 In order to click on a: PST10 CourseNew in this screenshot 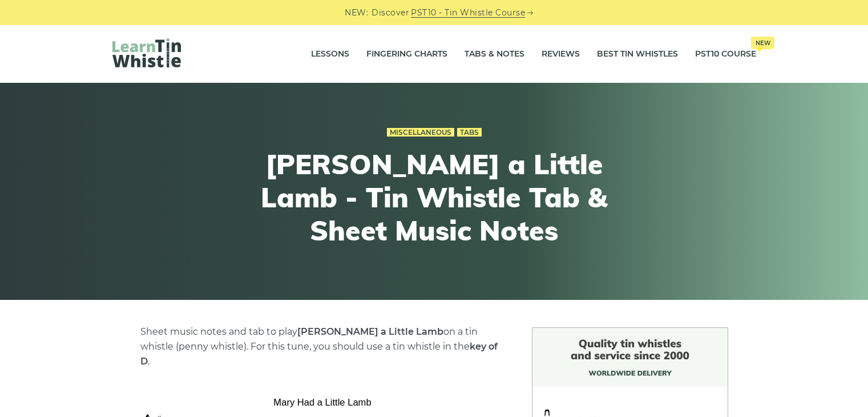, I will do `click(726, 54)`.